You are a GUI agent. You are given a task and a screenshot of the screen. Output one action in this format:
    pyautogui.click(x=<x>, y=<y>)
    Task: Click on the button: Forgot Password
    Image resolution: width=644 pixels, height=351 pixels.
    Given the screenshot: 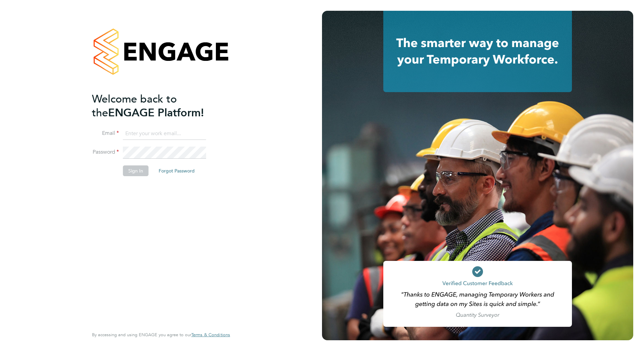 What is the action you would take?
    pyautogui.click(x=177, y=171)
    